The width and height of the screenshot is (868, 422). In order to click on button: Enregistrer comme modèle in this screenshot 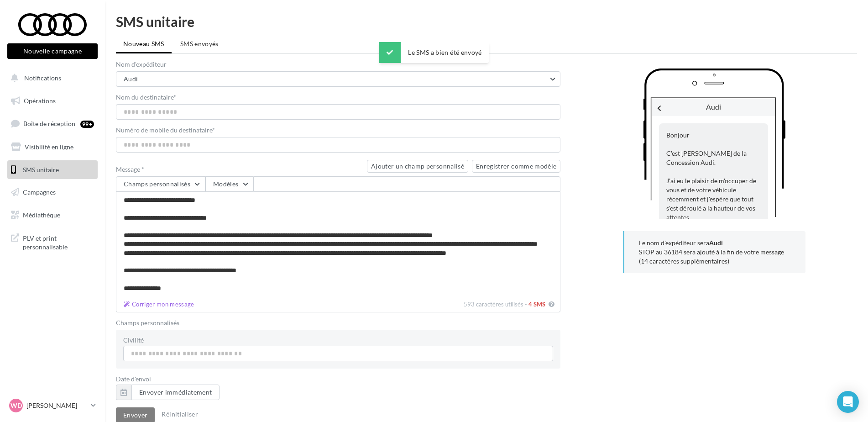, I will do `click(516, 166)`.